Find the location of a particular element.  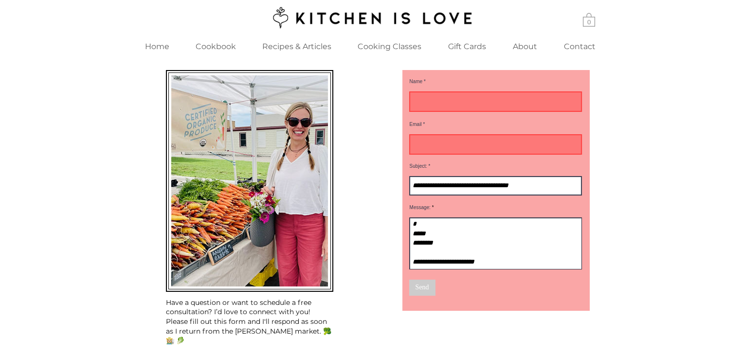

button: Send is located at coordinates (423, 288).